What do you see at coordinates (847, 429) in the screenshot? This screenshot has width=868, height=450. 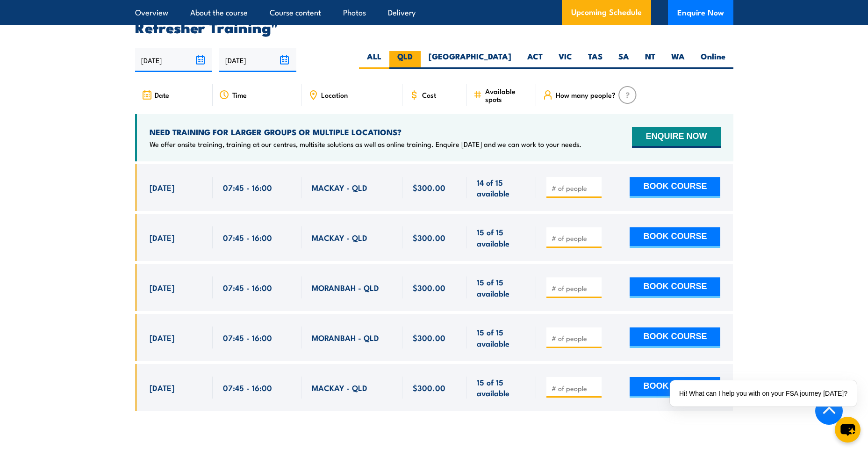 I see `button: chat-button` at bounding box center [847, 429].